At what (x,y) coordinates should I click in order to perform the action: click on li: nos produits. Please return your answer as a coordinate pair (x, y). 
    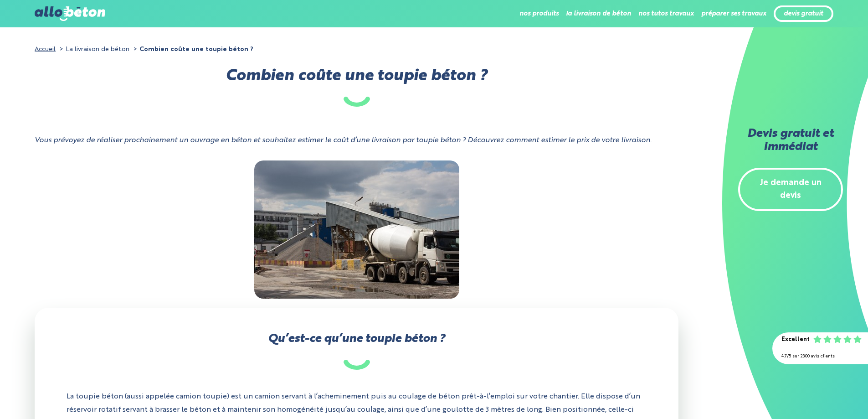
    Looking at the image, I should click on (539, 13).